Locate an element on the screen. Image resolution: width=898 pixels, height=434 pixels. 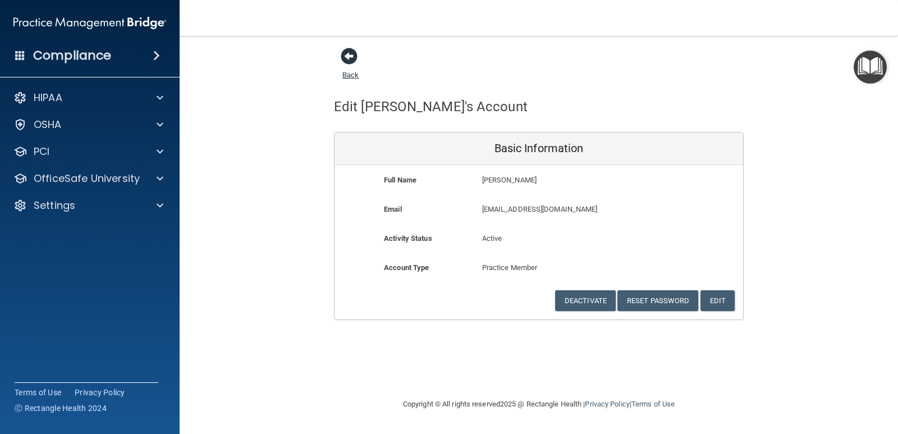
b: Account Type is located at coordinates (406, 267).